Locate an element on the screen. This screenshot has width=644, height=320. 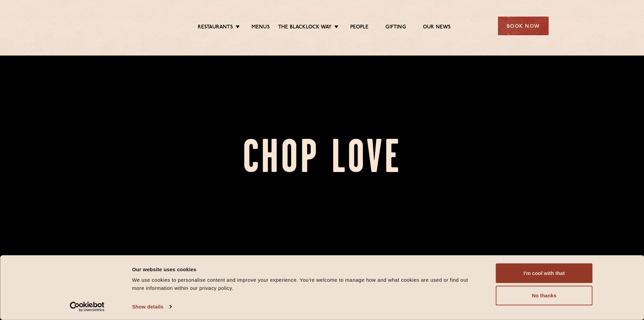
img: svg%3E is located at coordinates (125, 26).